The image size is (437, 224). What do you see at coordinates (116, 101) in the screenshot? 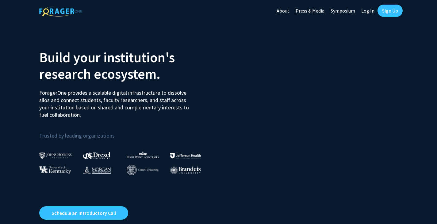
I see `p: ForagerOne provides a scalable digital infrastructure to dissolve silos and connect students, fac...` at bounding box center [116, 101].